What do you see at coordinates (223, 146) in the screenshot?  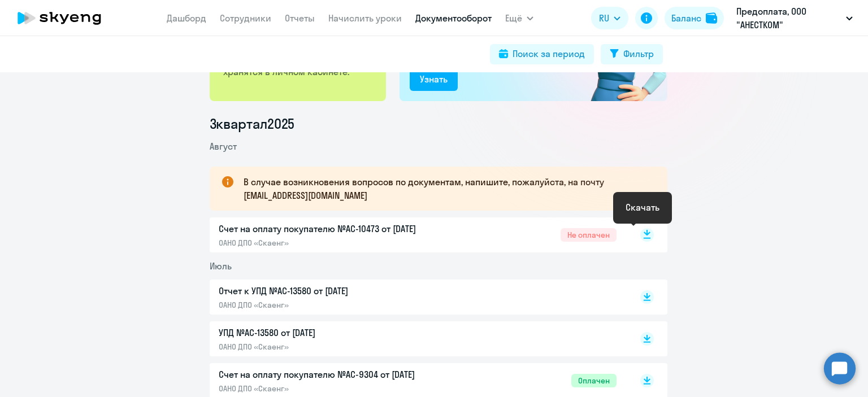 I see `span: Август` at bounding box center [223, 146].